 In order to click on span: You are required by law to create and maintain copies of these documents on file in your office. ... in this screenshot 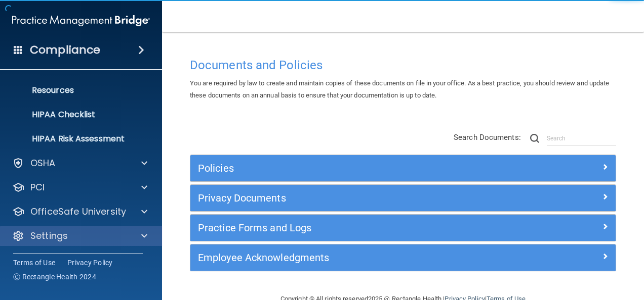, I will do `click(399, 89)`.